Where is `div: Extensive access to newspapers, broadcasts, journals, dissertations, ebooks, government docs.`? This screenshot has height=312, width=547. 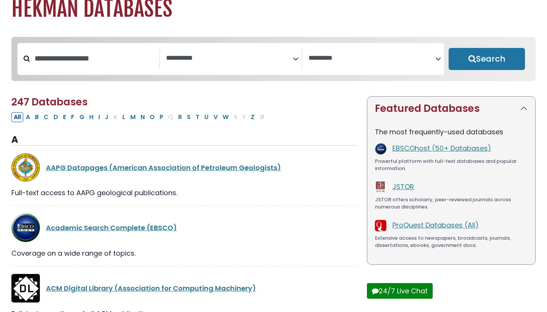 div: Extensive access to newspapers, broadcasts, journals, dissertations, ebooks, government docs. is located at coordinates (452, 241).